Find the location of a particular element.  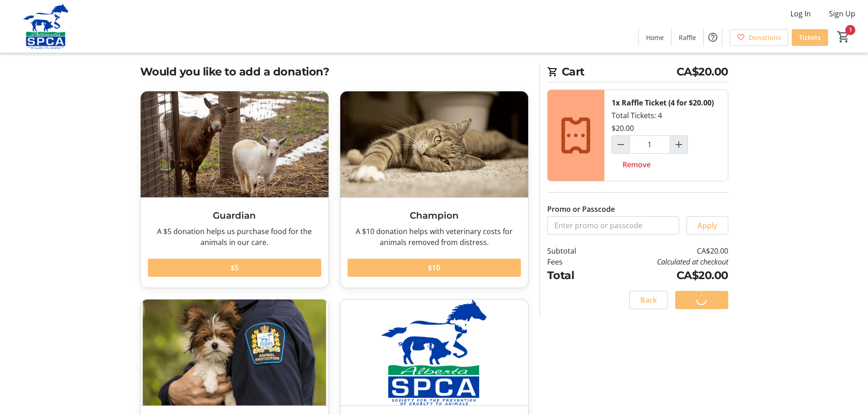

span: Apply is located at coordinates (707, 225).